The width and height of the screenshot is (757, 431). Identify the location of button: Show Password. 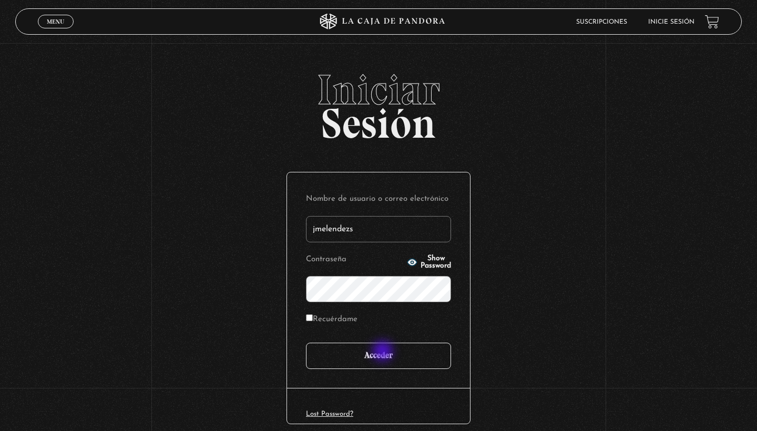
(429, 262).